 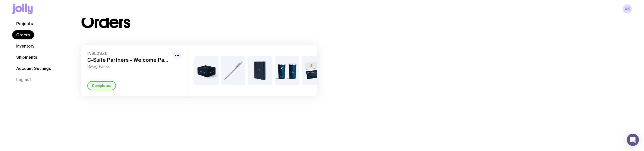 What do you see at coordinates (129, 53) in the screenshot?
I see `span: IN9L0SZ6` at bounding box center [129, 53].